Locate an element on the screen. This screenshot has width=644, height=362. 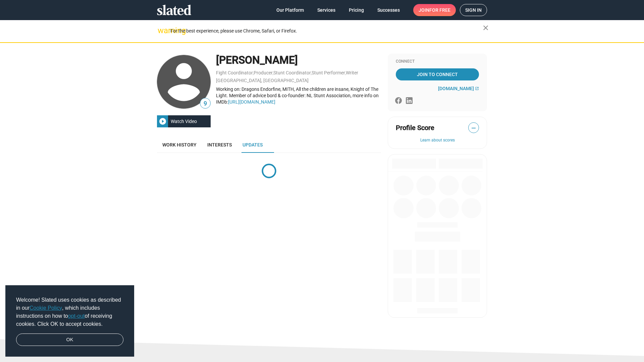
a: Updates is located at coordinates (253, 145).